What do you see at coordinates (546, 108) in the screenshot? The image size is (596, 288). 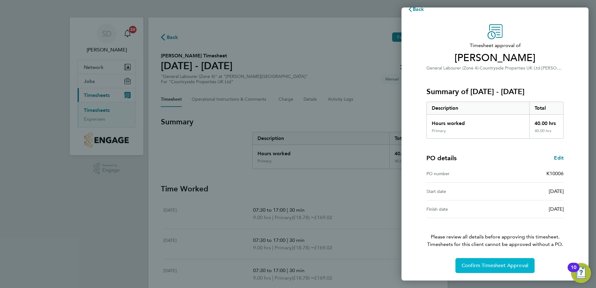 I see `div: Total` at bounding box center [546, 108].